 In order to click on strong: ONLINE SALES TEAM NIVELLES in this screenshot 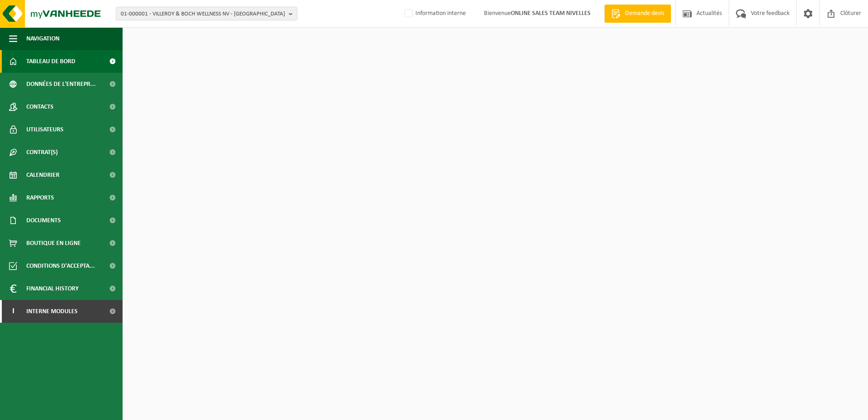, I will do `click(550, 13)`.